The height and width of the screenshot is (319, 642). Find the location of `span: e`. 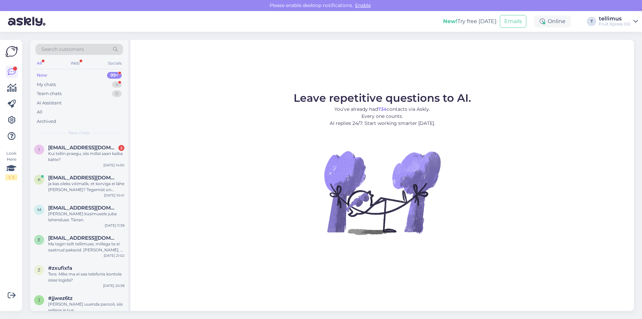

span: e is located at coordinates (39, 240).